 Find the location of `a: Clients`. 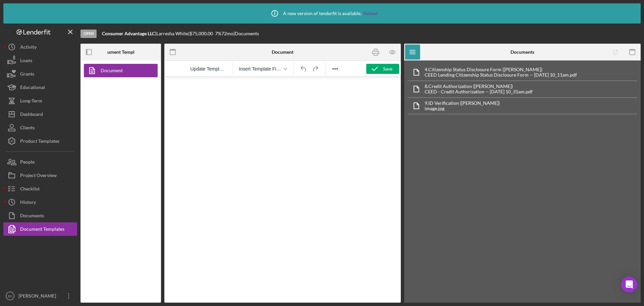

a: Clients is located at coordinates (40, 128).